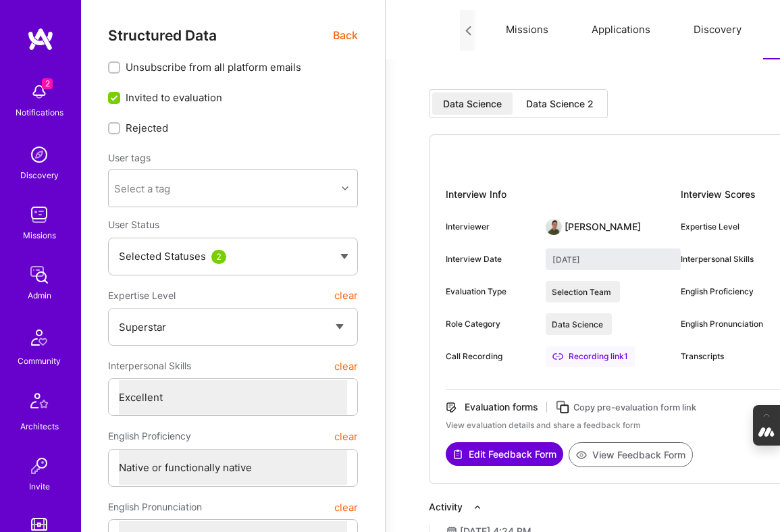  Describe the element at coordinates (344, 257) in the screenshot. I see `img: caret` at that location.